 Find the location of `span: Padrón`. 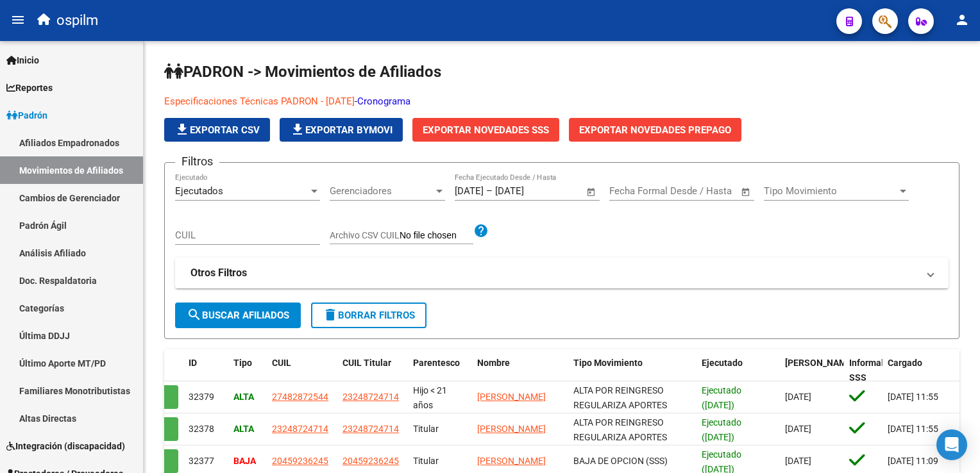

span: Padrón is located at coordinates (27, 115).